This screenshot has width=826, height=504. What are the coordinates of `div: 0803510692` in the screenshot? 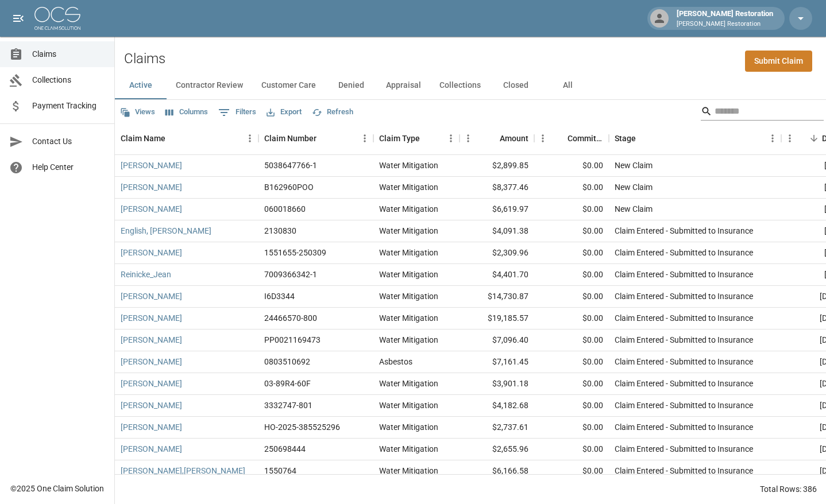 It's located at (287, 362).